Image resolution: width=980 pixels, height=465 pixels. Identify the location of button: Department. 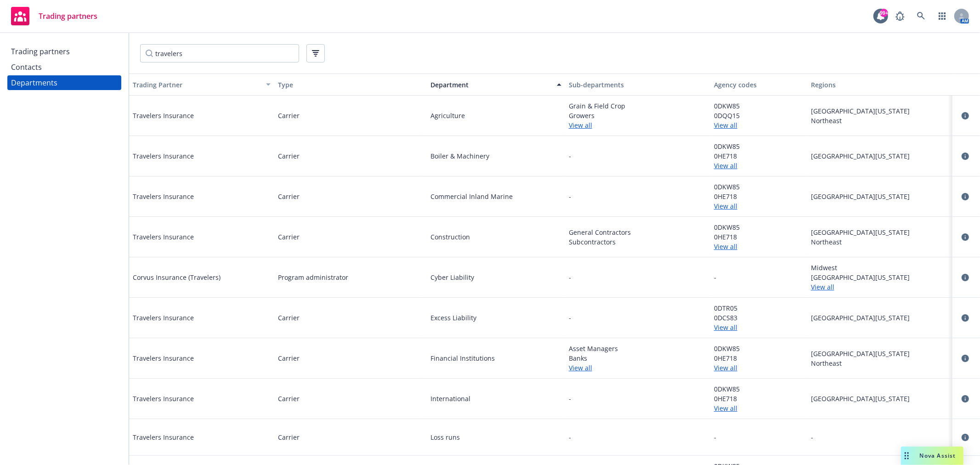
(492, 84).